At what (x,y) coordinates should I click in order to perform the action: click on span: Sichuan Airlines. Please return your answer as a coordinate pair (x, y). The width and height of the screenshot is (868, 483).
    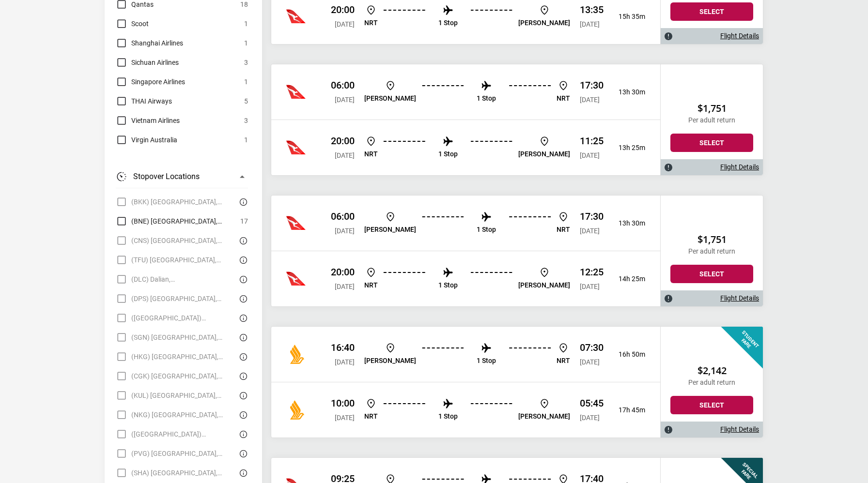
    Looking at the image, I should click on (155, 63).